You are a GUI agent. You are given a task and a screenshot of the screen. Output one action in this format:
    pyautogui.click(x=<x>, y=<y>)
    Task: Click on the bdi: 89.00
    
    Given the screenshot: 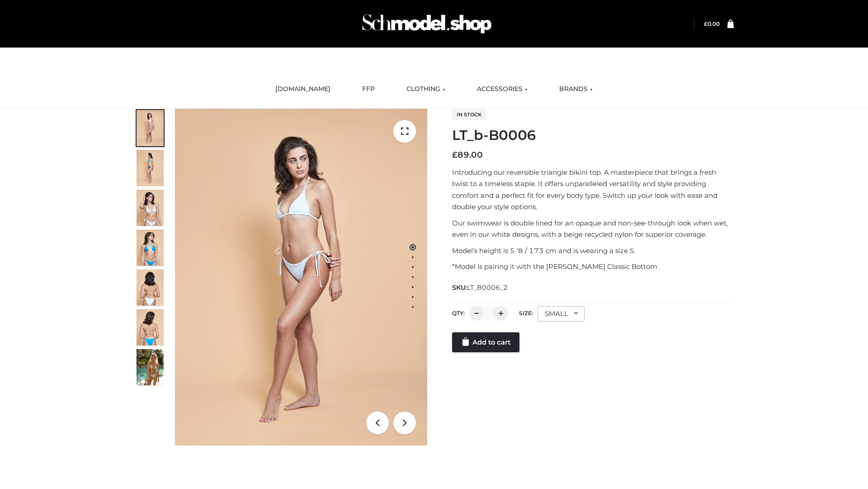 What is the action you would take?
    pyautogui.click(x=468, y=155)
    